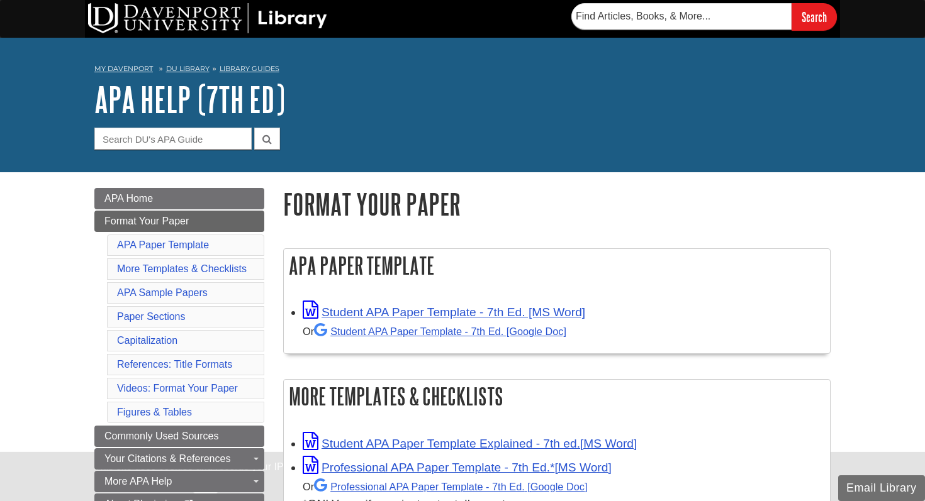 The height and width of the screenshot is (501, 925). Describe the element at coordinates (182, 269) in the screenshot. I see `a: More Templates & Checklists` at that location.